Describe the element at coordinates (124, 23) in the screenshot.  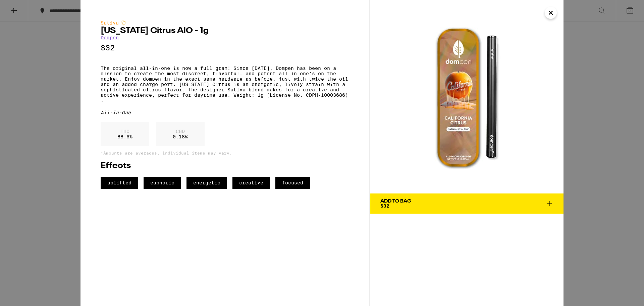
I see `img: sativaColor.svg` at that location.